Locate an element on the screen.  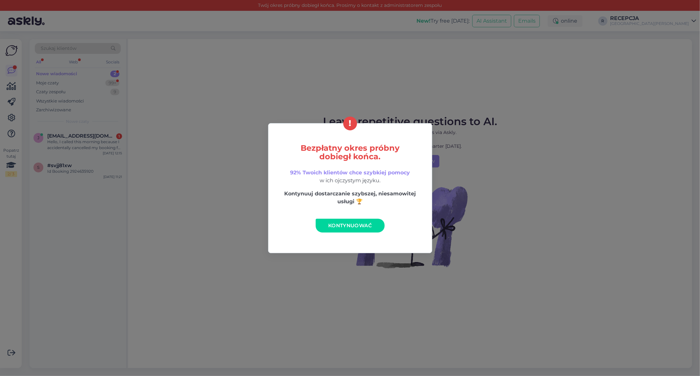
p: Kontynuuj dostarczanie szybszej, niesamowitej usługi 🏆 is located at coordinates (350, 198).